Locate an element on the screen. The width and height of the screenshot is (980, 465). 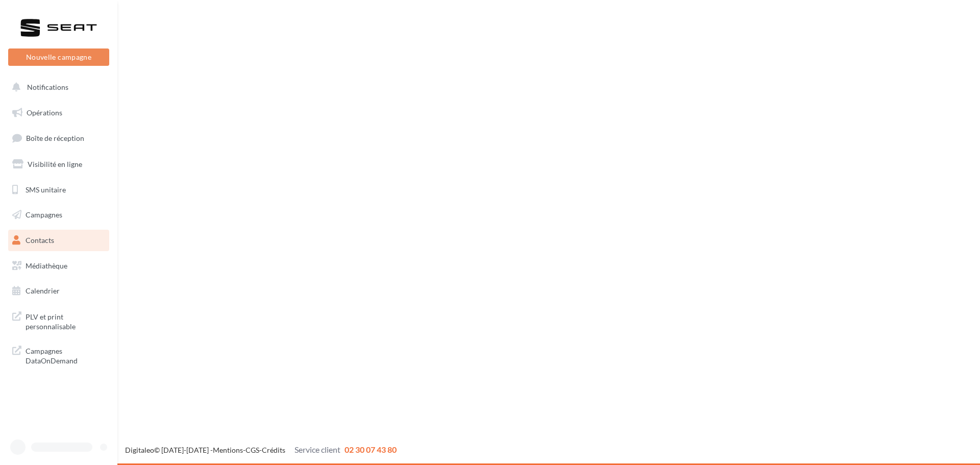
a: Campagnes is located at coordinates (59, 215).